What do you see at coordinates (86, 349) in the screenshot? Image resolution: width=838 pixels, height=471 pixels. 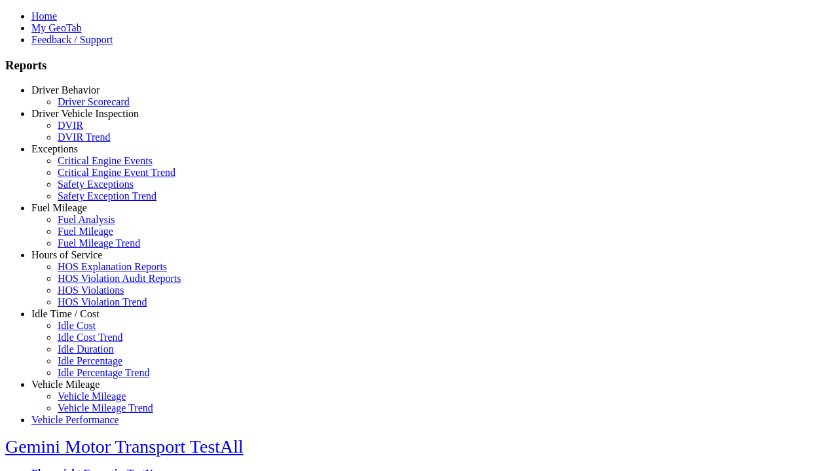 I see `a: Idle Duration` at bounding box center [86, 349].